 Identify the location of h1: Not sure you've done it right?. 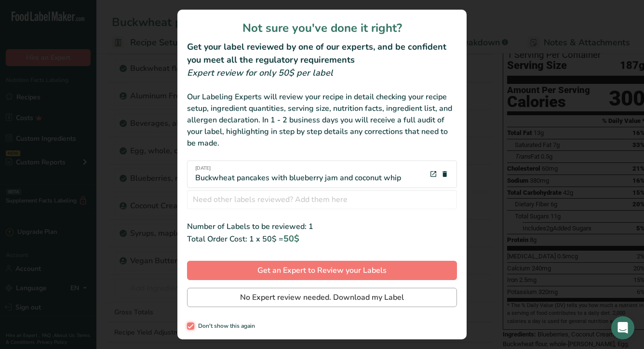
(322, 28).